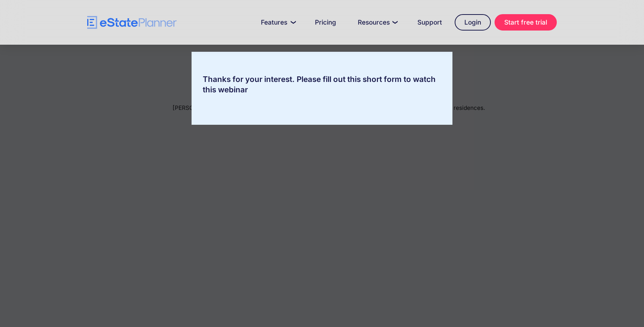 The height and width of the screenshot is (327, 644). I want to click on a: Support, so click(429, 22).